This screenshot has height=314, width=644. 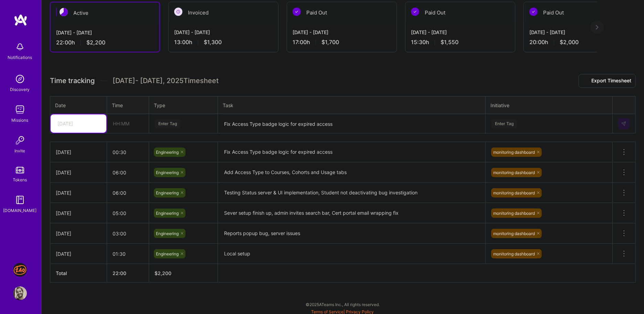 What do you see at coordinates (352, 213) in the screenshot?
I see `textarea: Sever setup finish up, admin invites search bar, Cert portal email wrapping fix` at bounding box center [352, 213].